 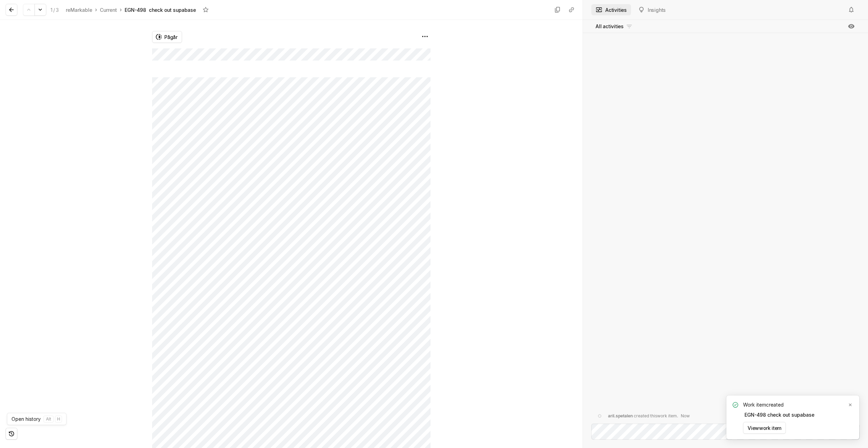 I want to click on span: Now, so click(x=686, y=415).